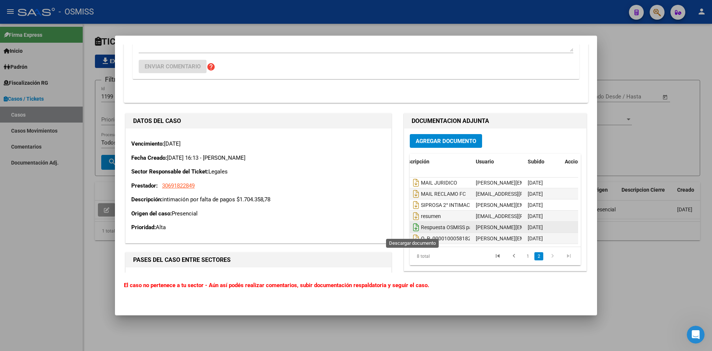  I want to click on h1: PASES DEL CASO ENTRE SECTORES, so click(259, 260).